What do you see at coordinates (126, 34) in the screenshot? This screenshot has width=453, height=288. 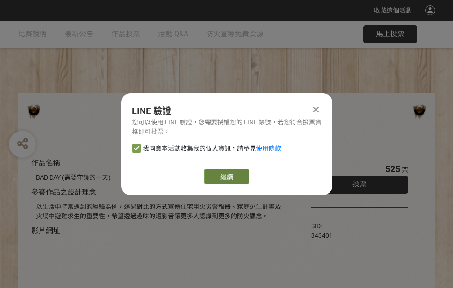 I see `a: 作品投票` at bounding box center [126, 34].